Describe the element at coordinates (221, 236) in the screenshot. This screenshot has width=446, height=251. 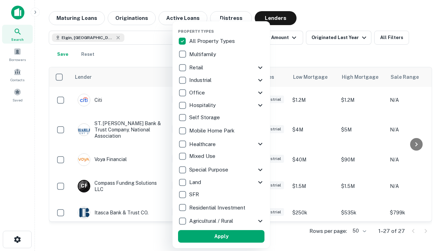
I see `button: Apply` at that location.